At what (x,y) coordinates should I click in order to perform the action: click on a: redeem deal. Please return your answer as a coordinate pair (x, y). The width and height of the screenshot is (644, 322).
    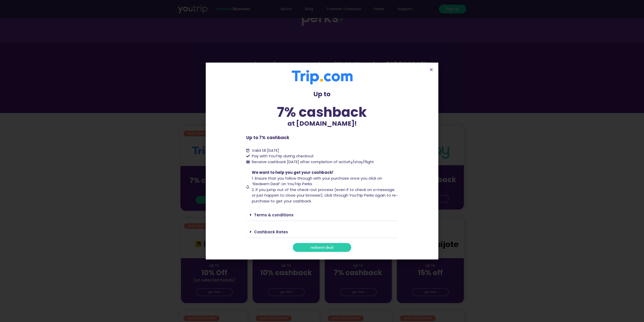
    Looking at the image, I should click on (322, 247).